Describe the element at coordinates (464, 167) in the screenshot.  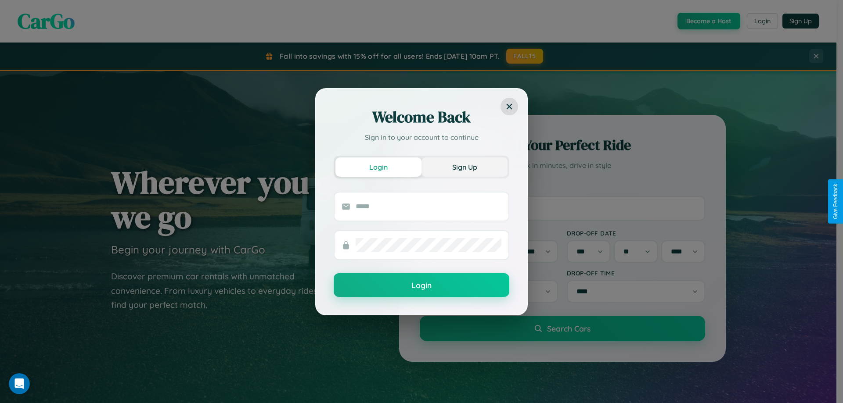
I see `button: Sign Up` at that location.